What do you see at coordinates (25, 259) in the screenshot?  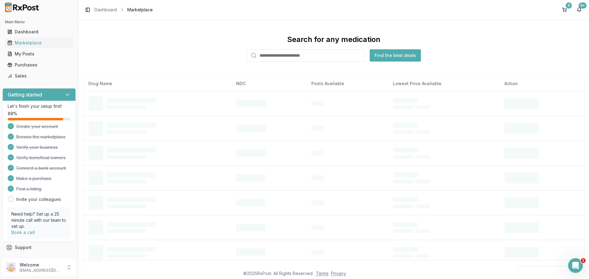 I see `span: Feedback` at bounding box center [25, 259].